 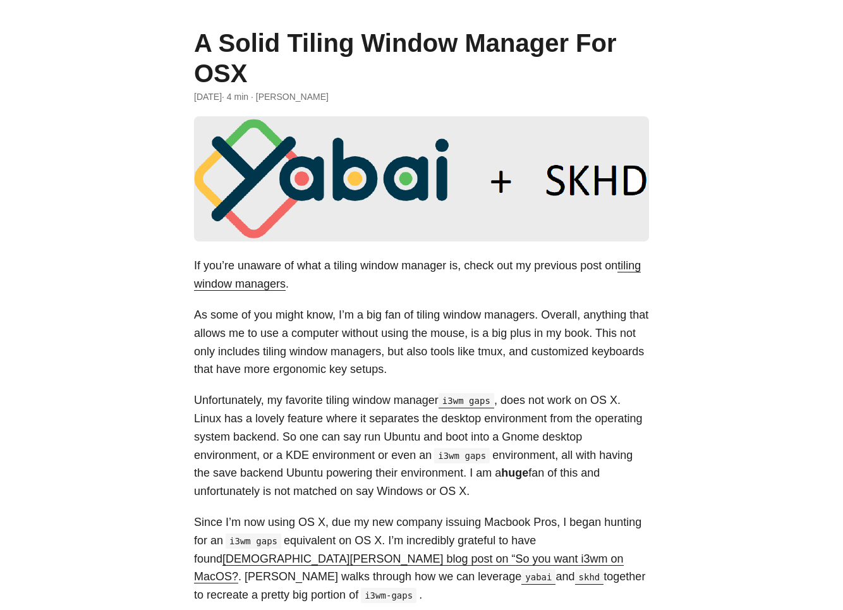 What do you see at coordinates (421, 559) in the screenshot?
I see `p: Since I’m now using OS X, due my new company issuing Macbook Pros, I began hunting for an equival...` at bounding box center [421, 559].